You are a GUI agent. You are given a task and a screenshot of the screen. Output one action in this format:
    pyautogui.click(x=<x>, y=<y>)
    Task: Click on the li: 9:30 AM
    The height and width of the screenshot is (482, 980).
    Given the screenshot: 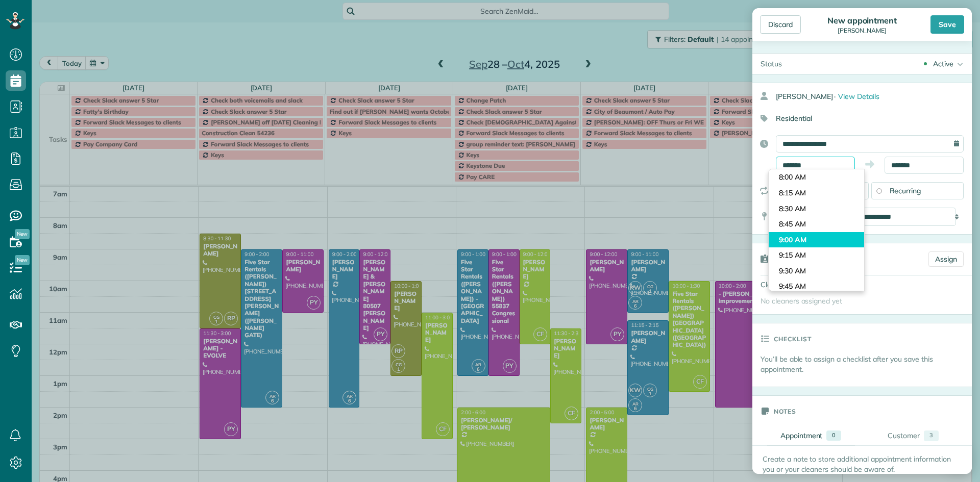 What is the action you would take?
    pyautogui.click(x=816, y=271)
    